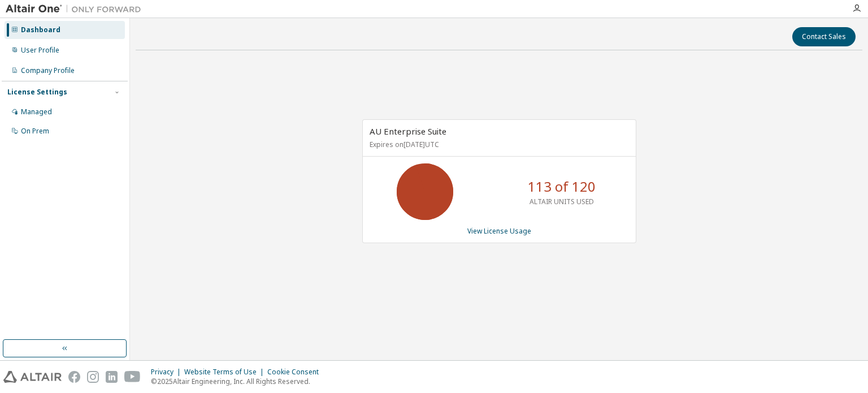  I want to click on img: altair_logo.svg, so click(32, 377).